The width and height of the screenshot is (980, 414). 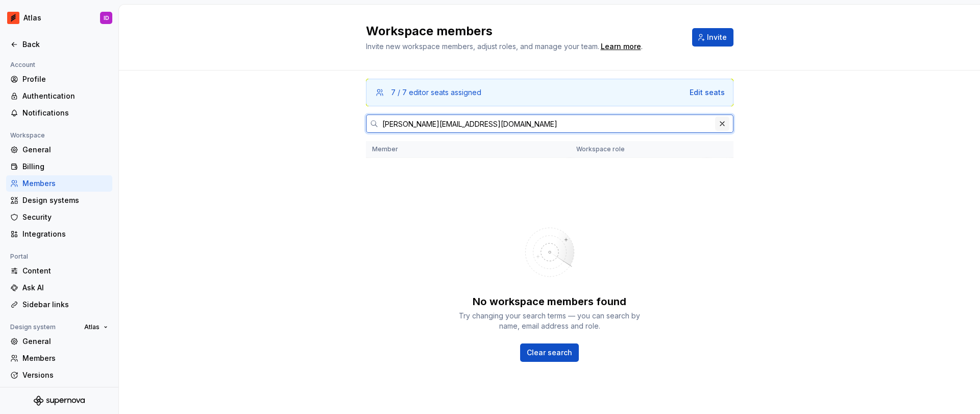 I want to click on a: Authentication, so click(x=59, y=96).